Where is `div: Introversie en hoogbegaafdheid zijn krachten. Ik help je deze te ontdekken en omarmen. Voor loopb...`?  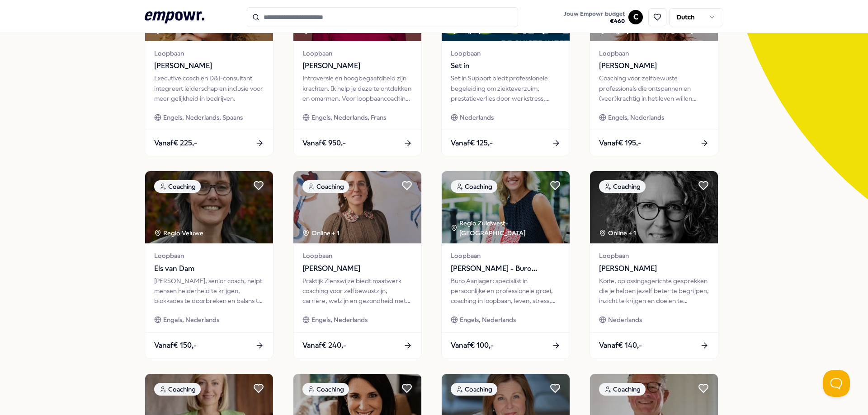 div: Introversie en hoogbegaafdheid zijn krachten. Ik help je deze te ontdekken en omarmen. Voor loopb... is located at coordinates (357, 88).